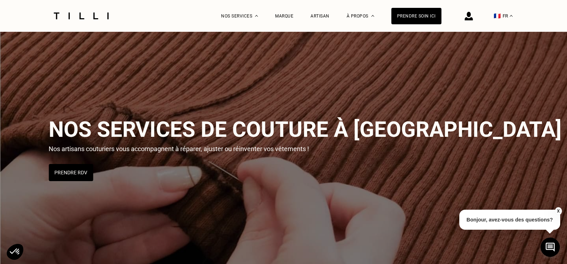  What do you see at coordinates (511, 16) in the screenshot?
I see `img: menu déroulant` at bounding box center [511, 16].